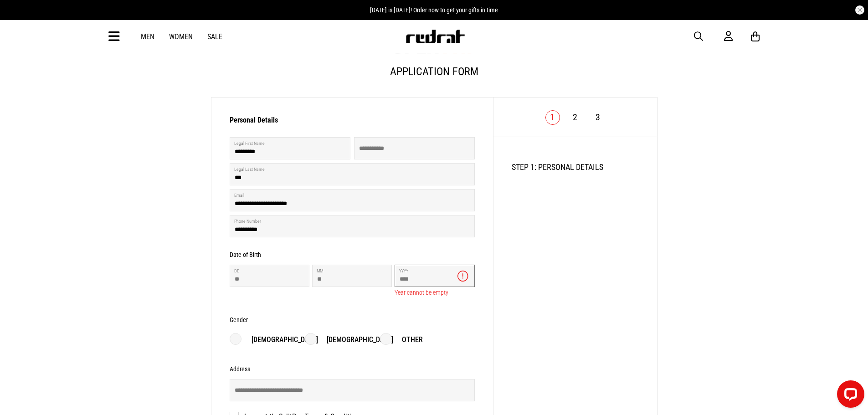 This screenshot has height=415, width=868. I want to click on button: Open LiveChat chat widget, so click(21, 17).